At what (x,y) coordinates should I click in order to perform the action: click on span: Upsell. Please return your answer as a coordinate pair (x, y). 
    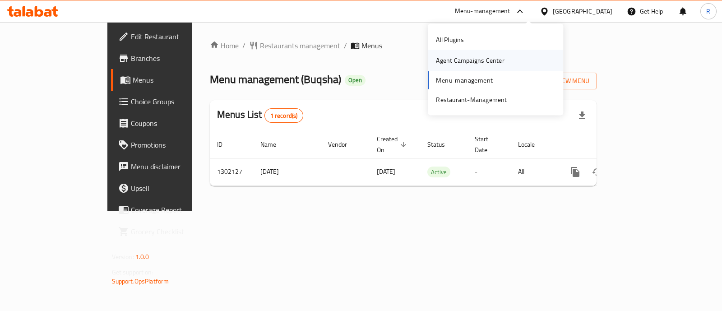
    Looking at the image, I should click on (176, 188).